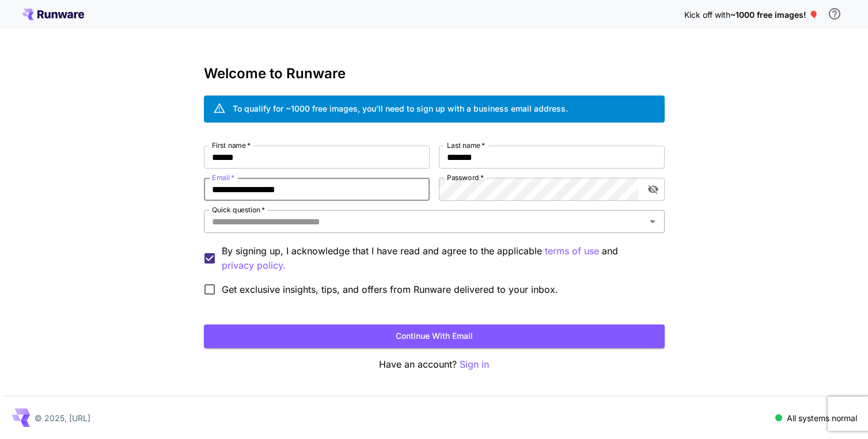  I want to click on p: All systems normal, so click(822, 418).